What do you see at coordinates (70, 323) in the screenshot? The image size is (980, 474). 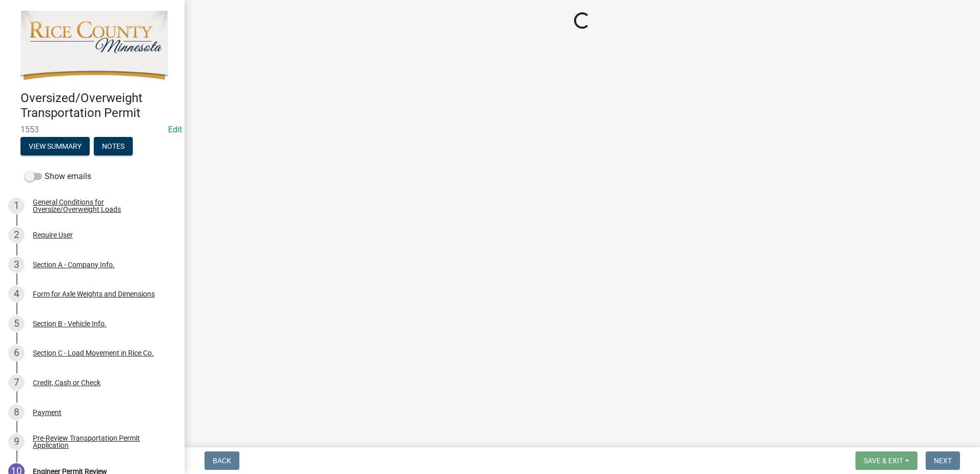 I see `div: Section B - Vehicle Info.` at bounding box center [70, 323].